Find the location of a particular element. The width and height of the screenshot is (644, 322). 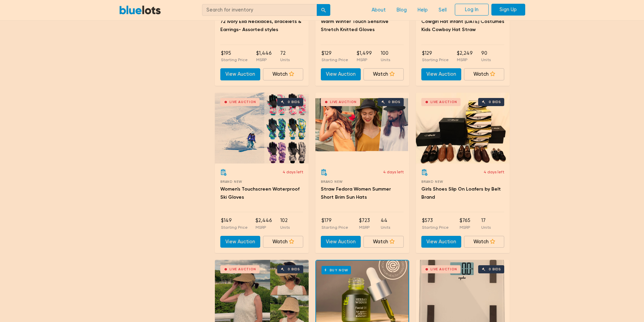

li: $765 is located at coordinates (465, 224).